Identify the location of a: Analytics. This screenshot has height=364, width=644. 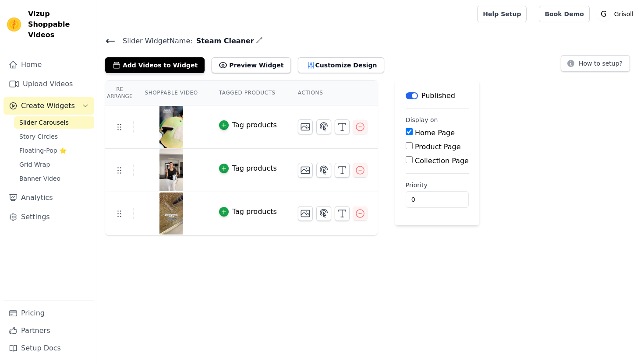
(49, 198).